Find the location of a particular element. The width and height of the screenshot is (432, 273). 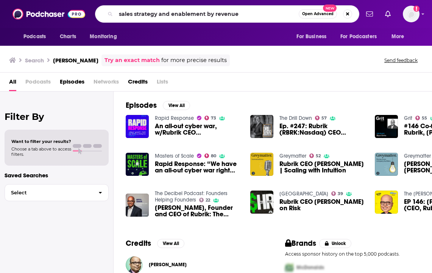

span: New is located at coordinates (329, 8).